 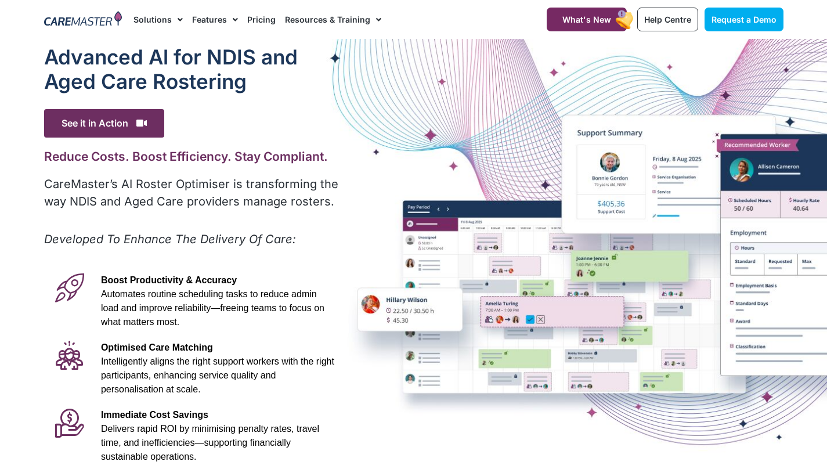 What do you see at coordinates (170, 239) in the screenshot?
I see `em: Developed To Enhance The Delivery Of Care:` at bounding box center [170, 239].